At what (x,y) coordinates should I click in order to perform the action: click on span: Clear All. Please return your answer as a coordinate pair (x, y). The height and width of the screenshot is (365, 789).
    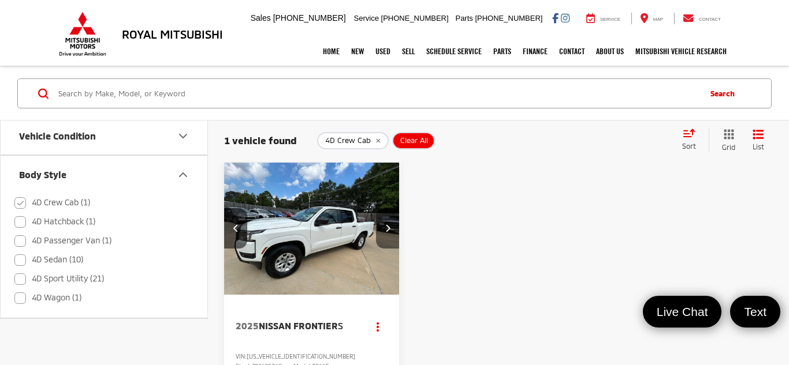
    Looking at the image, I should click on (414, 141).